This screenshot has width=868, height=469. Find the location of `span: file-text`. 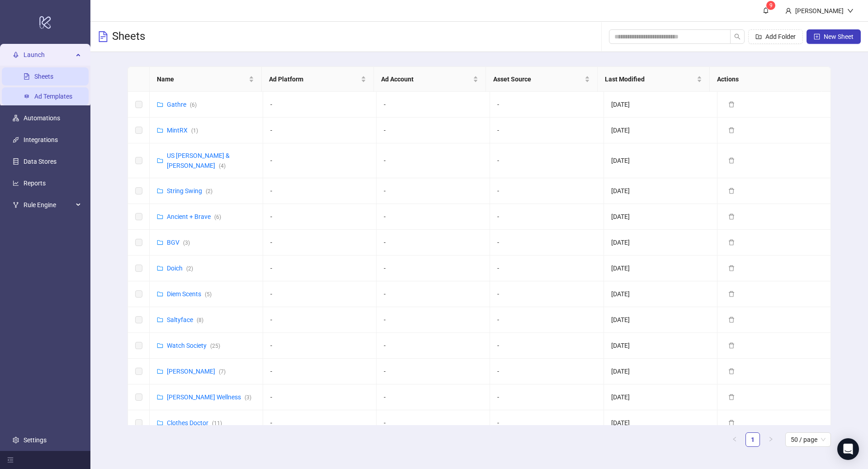

span: file-text is located at coordinates (103, 36).